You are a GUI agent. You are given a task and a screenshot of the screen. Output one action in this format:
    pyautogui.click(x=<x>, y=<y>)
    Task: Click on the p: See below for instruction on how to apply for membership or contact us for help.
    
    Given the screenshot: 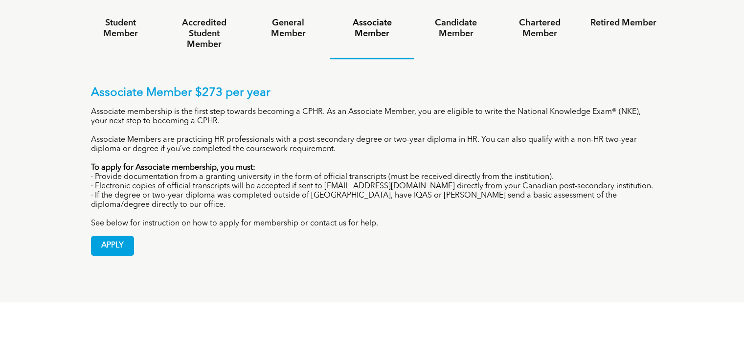 What is the action you would take?
    pyautogui.click(x=372, y=224)
    